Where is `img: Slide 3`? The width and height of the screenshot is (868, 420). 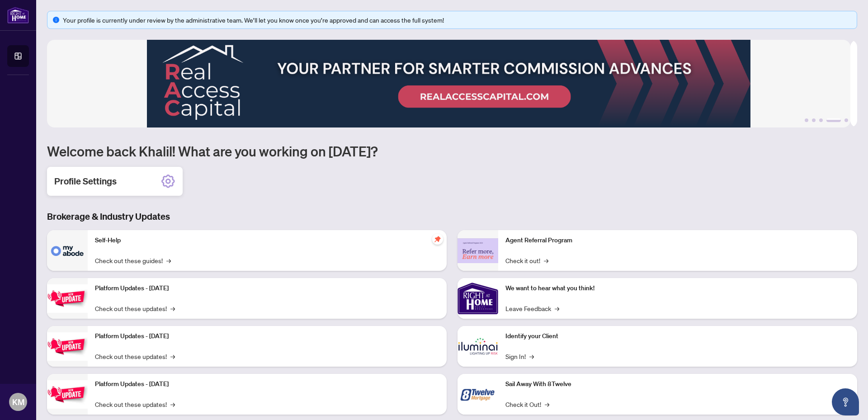
img: Slide 3 is located at coordinates (449, 84).